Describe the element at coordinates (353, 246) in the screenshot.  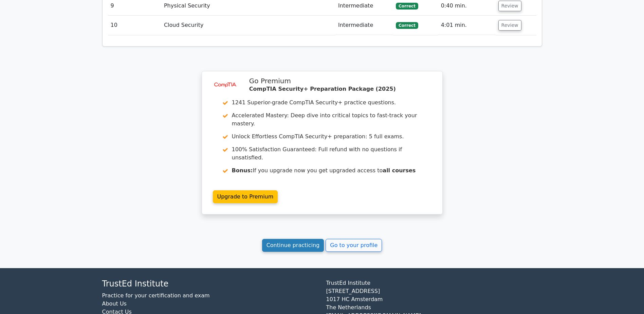
I see `a: Go to your profile` at that location.